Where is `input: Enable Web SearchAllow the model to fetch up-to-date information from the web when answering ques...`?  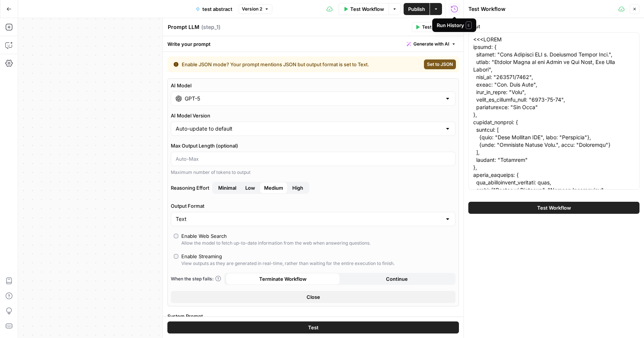
input: Enable Web SearchAllow the model to fetch up-to-date information from the web when answering ques... is located at coordinates (176, 236).